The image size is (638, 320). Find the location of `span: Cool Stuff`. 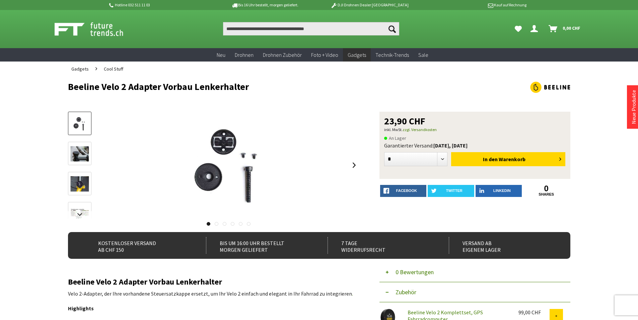

span: Cool Stuff is located at coordinates (114, 69).